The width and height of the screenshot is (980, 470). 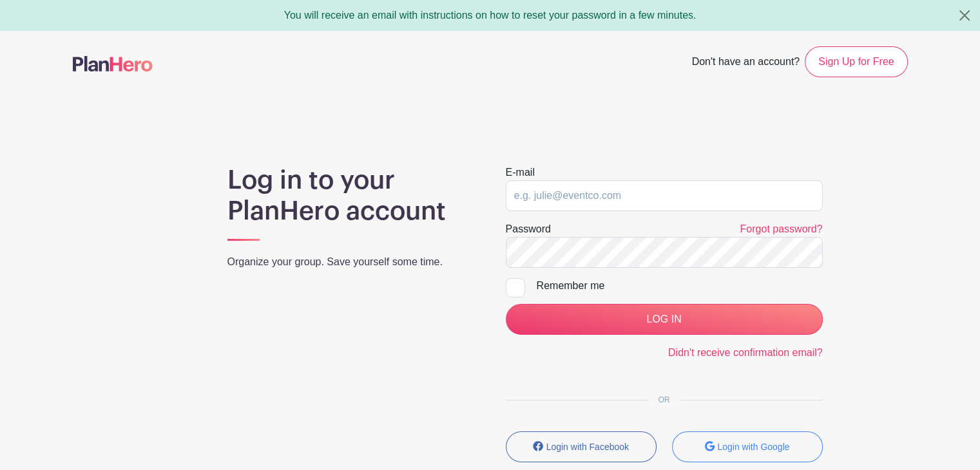 What do you see at coordinates (855, 62) in the screenshot?
I see `a: Sign Up for Free` at bounding box center [855, 62].